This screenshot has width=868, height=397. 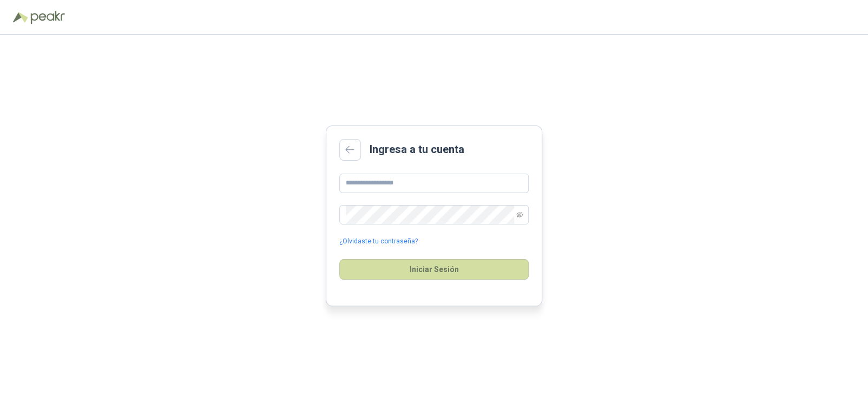 I want to click on h2: Ingresa a tu cuenta, so click(x=417, y=149).